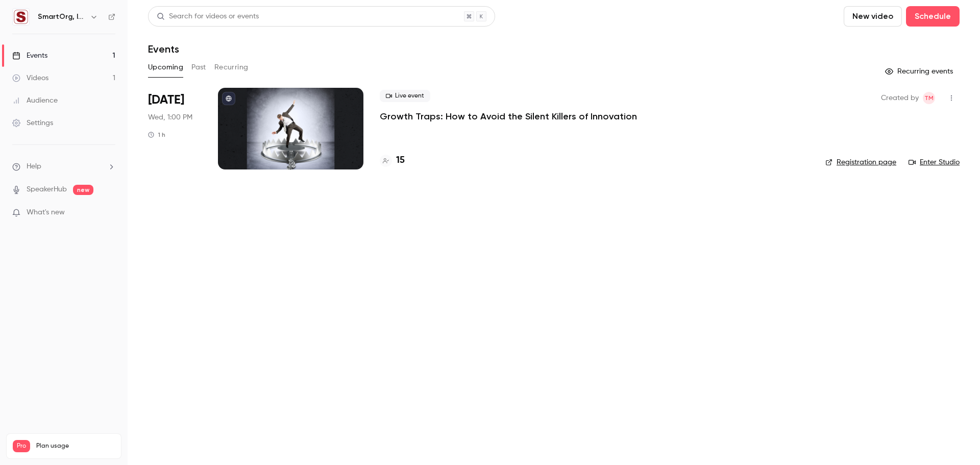 This screenshot has height=465, width=980. Describe the element at coordinates (170, 117) in the screenshot. I see `span: Wed, 1:00 PM` at that location.